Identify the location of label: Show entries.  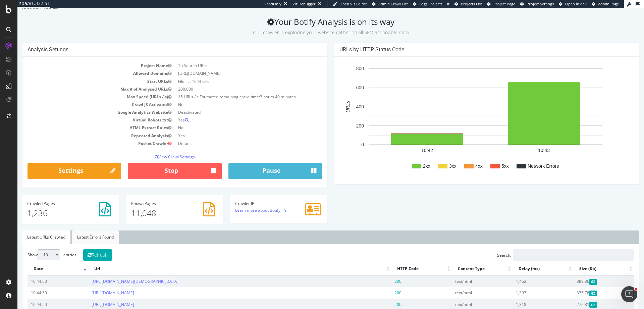
(35, 247).